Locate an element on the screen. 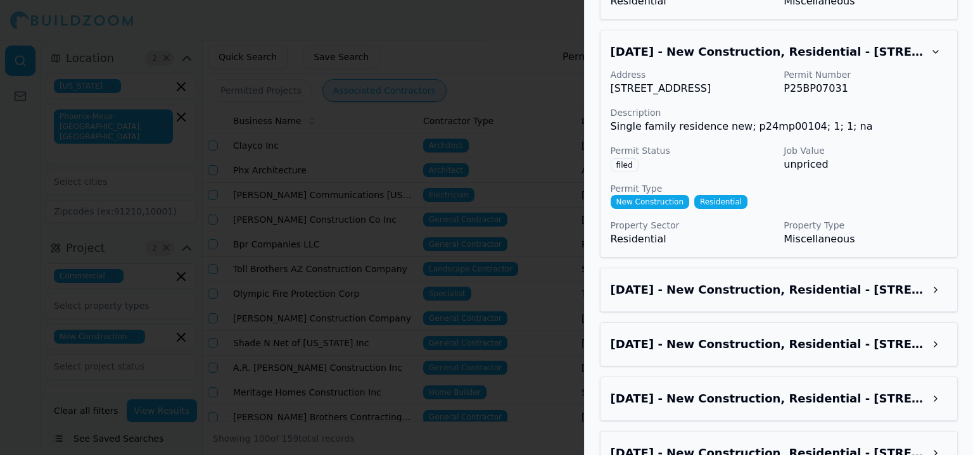 This screenshot has height=455, width=973. p: P25BP07031 is located at coordinates (865, 89).